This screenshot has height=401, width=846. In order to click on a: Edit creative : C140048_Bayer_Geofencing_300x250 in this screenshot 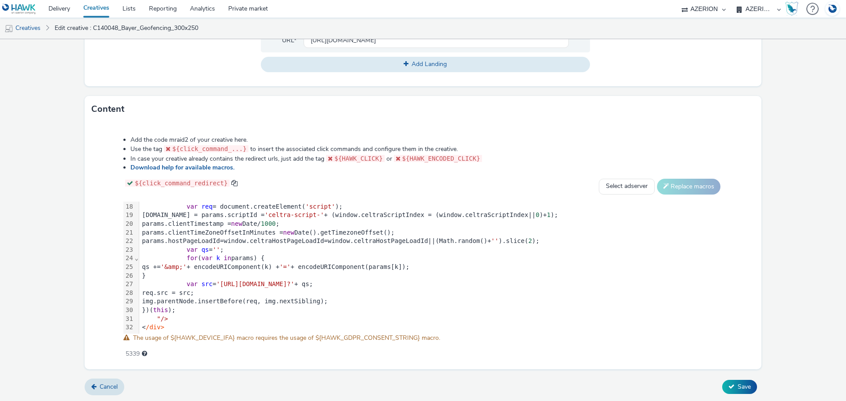, I will do `click(126, 28)`.